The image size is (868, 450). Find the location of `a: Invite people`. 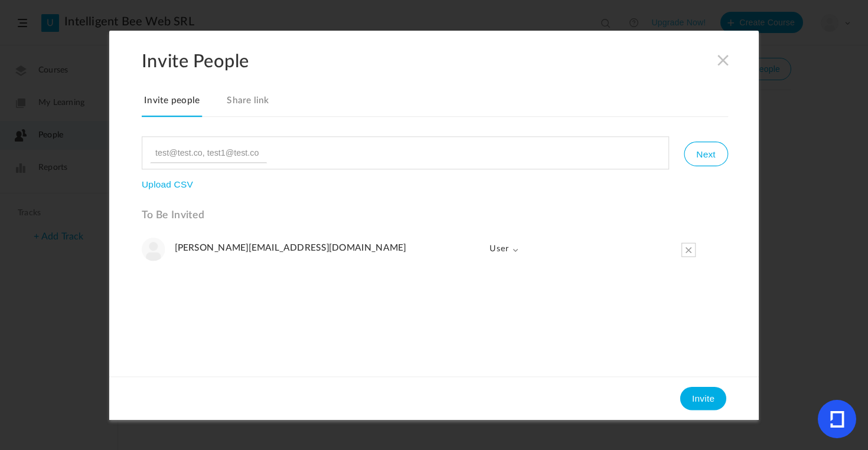

a: Invite people is located at coordinates (172, 105).